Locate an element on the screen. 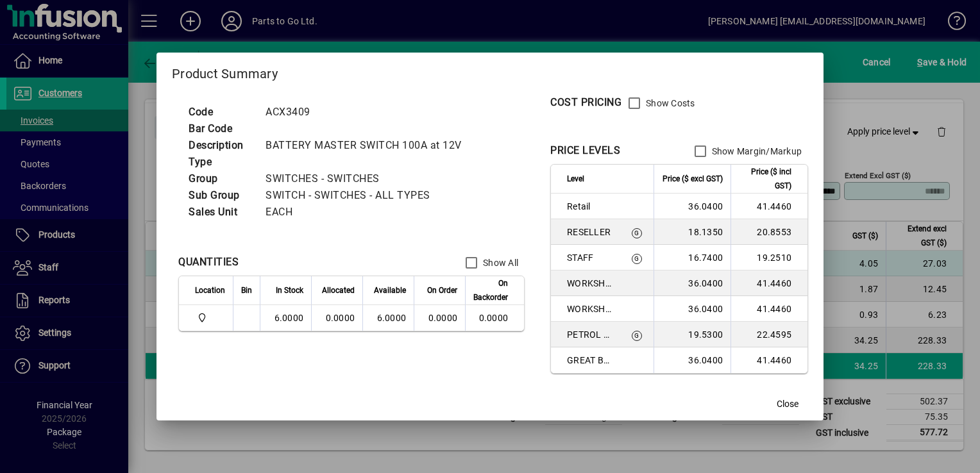  span: Location is located at coordinates (210, 291).